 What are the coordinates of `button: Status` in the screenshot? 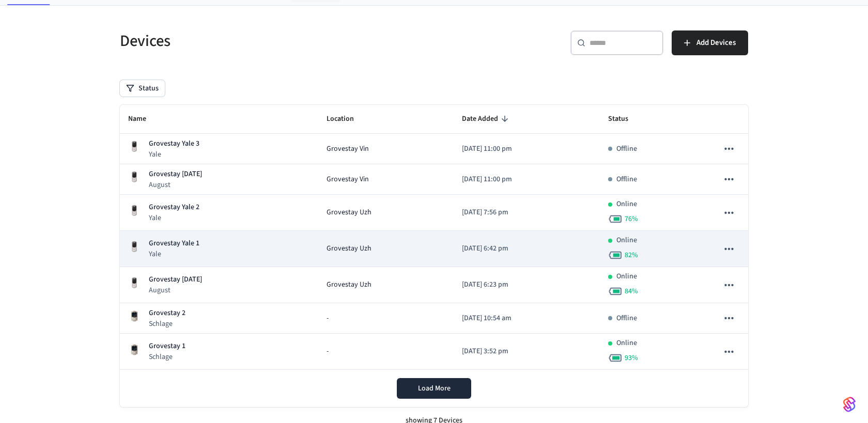 It's located at (142, 89).